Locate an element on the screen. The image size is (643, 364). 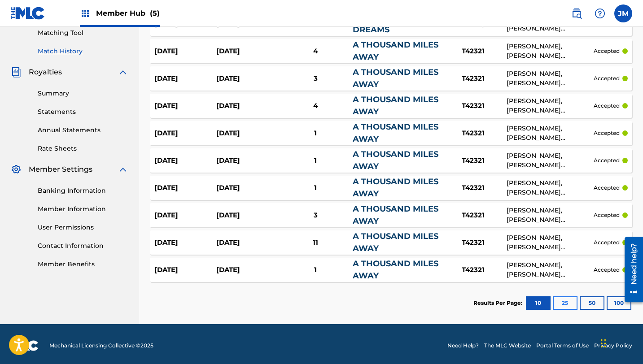
div: Open Resource Center is located at coordinates (16, 36).